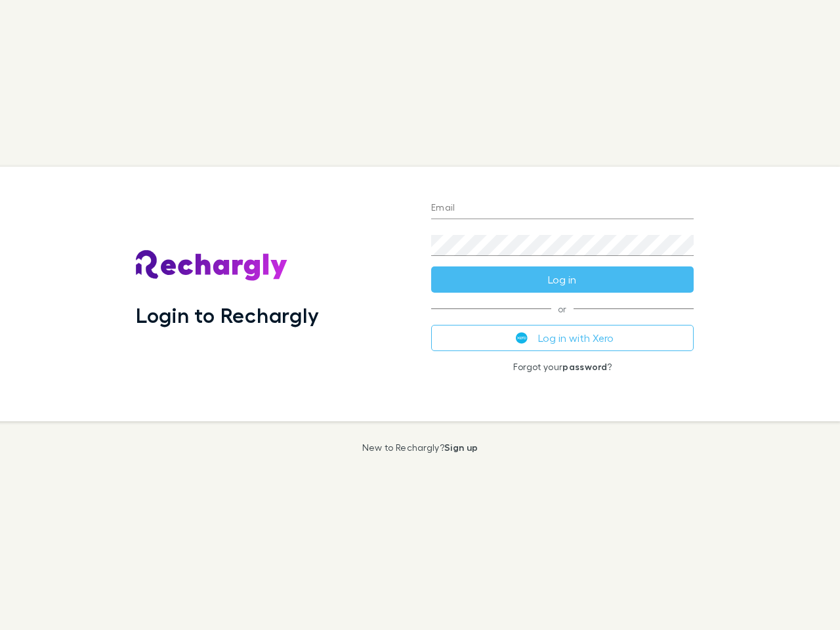  What do you see at coordinates (461, 447) in the screenshot?
I see `a: Sign up` at bounding box center [461, 447].